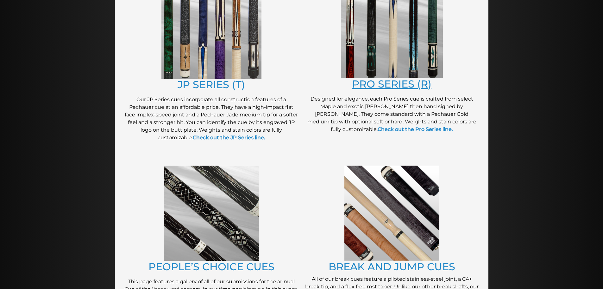 Image resolution: width=603 pixels, height=289 pixels. I want to click on a: BREAK AND JUMP CUES, so click(392, 266).